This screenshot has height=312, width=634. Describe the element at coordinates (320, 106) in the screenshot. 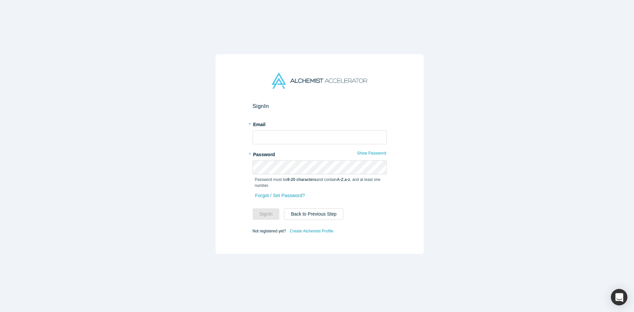

I see `h2: Sign In` at that location.